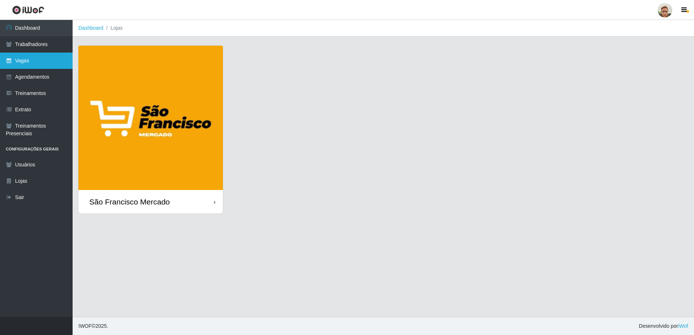 The height and width of the screenshot is (335, 694). Describe the element at coordinates (85, 326) in the screenshot. I see `span: IWOF` at that location.